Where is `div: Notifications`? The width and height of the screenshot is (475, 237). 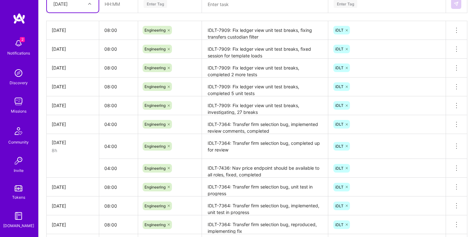 div: Notifications is located at coordinates (18, 53).